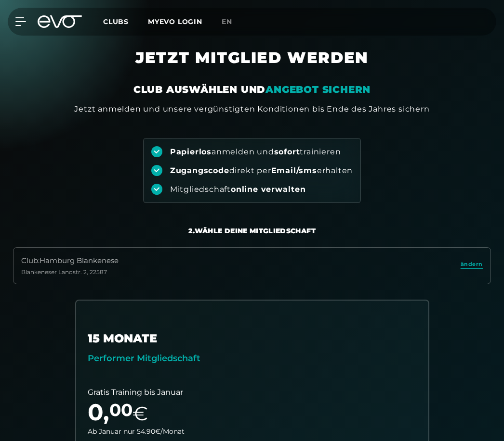 The image size is (504, 441). What do you see at coordinates (175, 21) in the screenshot?
I see `a: MYEVO LOGIN` at bounding box center [175, 21].